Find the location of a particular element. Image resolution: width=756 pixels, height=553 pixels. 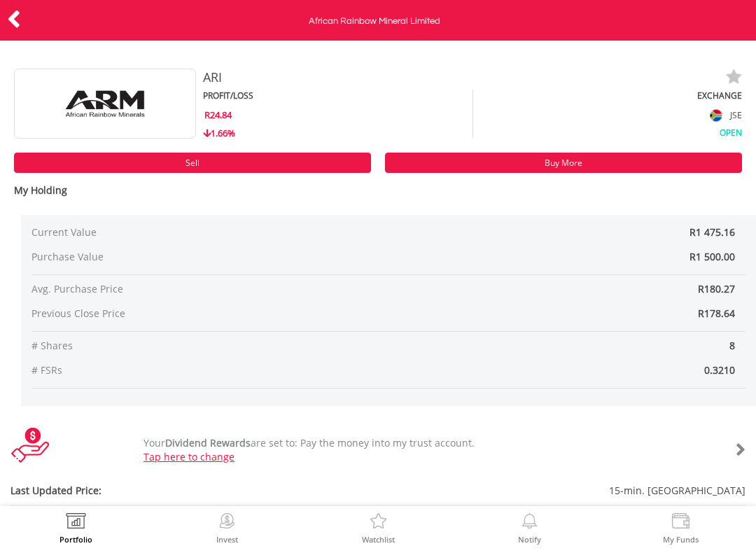

img: flag is located at coordinates (716, 115).